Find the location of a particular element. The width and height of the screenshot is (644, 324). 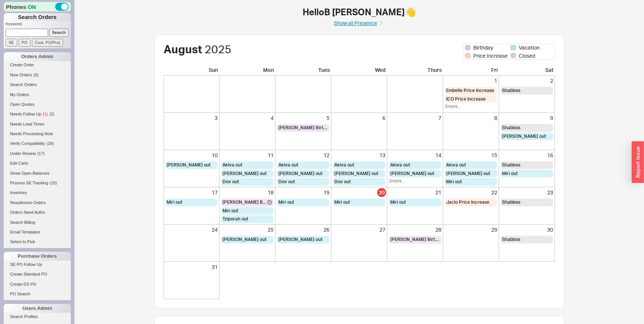

div: 31 is located at coordinates (191, 267).